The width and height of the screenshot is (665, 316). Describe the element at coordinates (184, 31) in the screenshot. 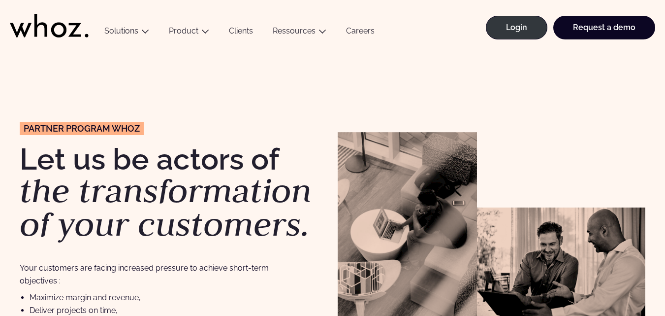

I see `a: Product` at that location.